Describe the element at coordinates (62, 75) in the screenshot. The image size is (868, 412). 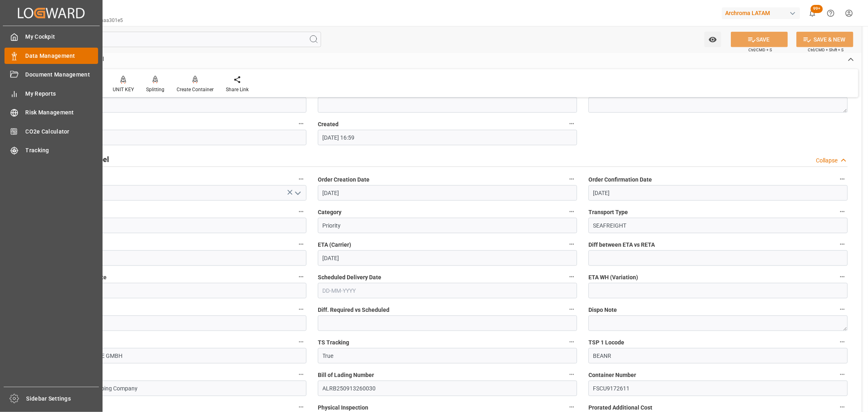
I see `span: Document Management` at that location.